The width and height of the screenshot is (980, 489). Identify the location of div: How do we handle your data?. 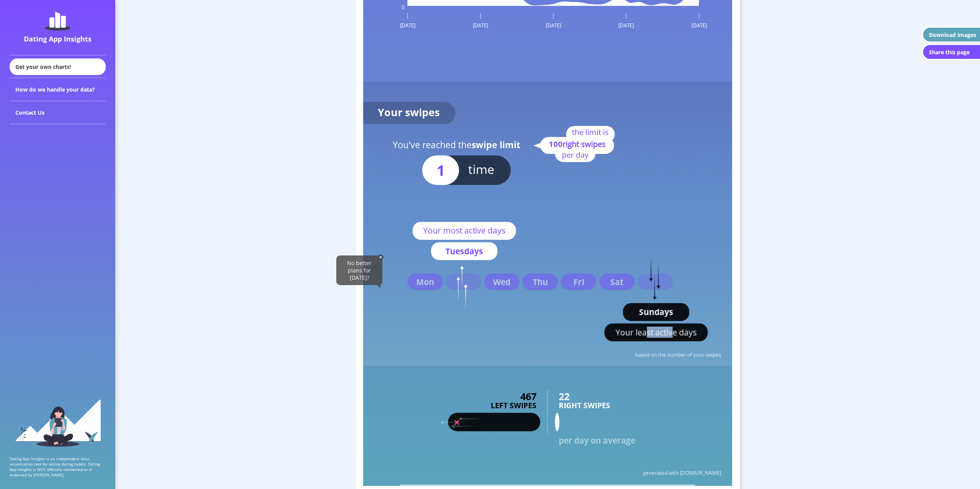
(58, 90).